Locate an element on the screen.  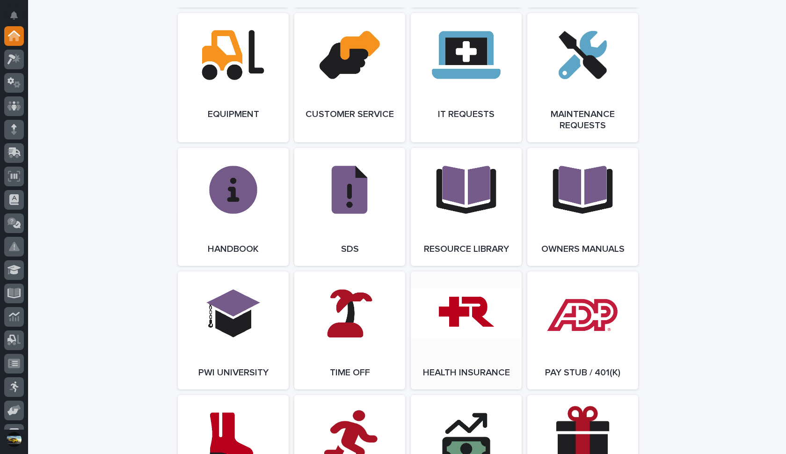
a: Time Off is located at coordinates (349, 330).